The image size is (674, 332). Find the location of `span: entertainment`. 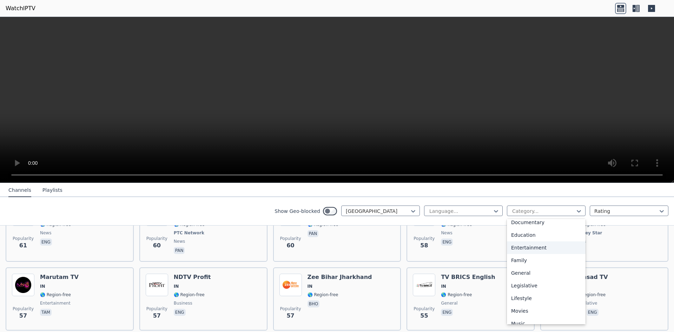

span: entertainment is located at coordinates (55, 303).